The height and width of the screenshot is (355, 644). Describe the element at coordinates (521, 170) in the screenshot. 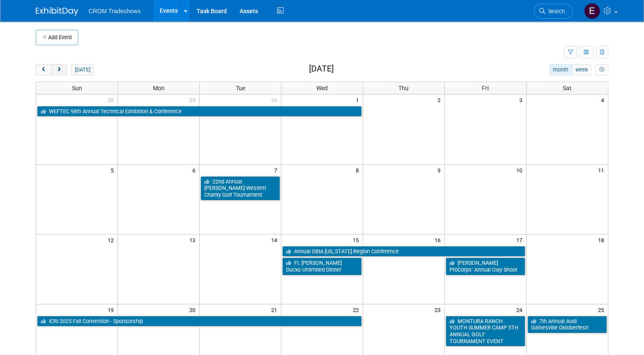

I see `span: 10` at that location.